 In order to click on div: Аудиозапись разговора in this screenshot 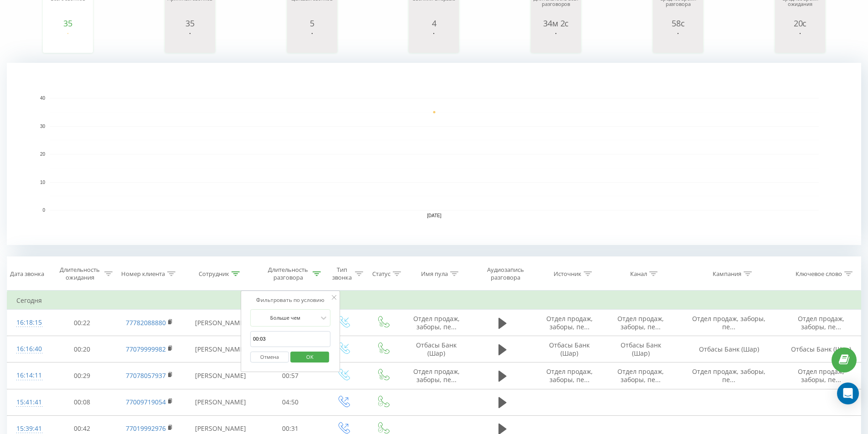, I will do `click(505, 274)`.